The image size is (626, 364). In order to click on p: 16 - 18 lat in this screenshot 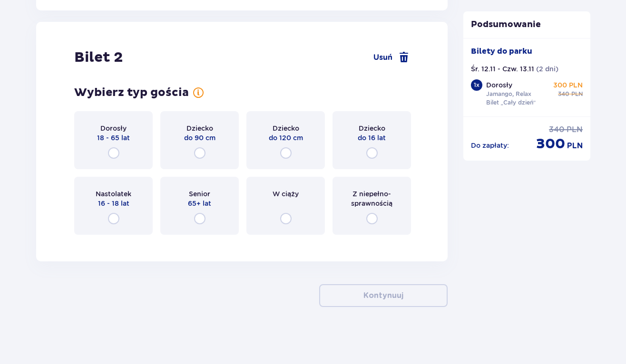, I will do `click(113, 203)`.